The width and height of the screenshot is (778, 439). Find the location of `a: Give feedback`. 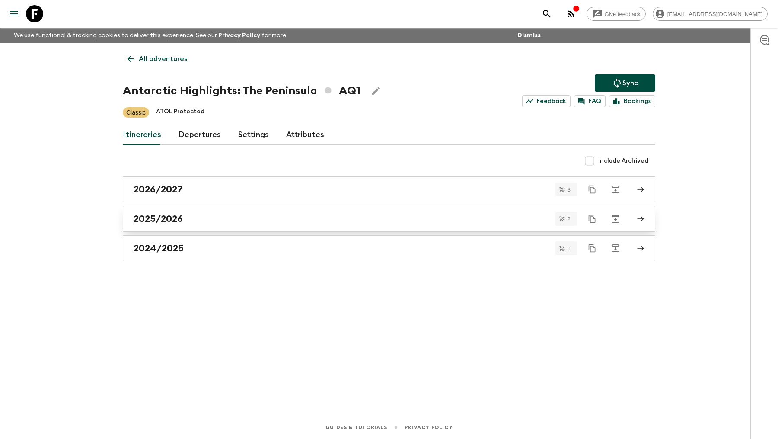

a: Give feedback is located at coordinates (616, 14).